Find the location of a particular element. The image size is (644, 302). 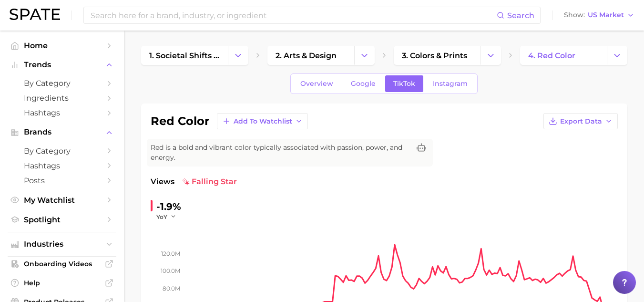

a: Instagram is located at coordinates (450, 84).